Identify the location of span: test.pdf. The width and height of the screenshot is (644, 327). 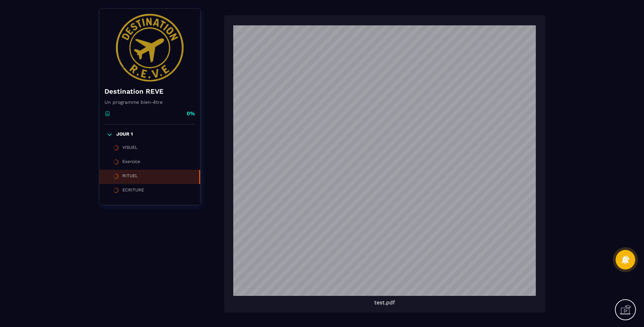
(385, 302).